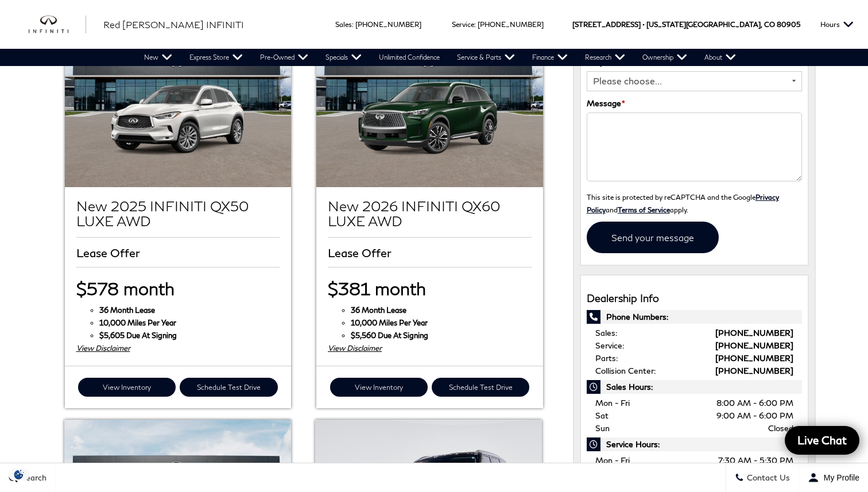 This screenshot has width=868, height=492. What do you see at coordinates (178, 102) in the screenshot?
I see `img: New 2025 INFINITI QX50 LUXE AWD` at bounding box center [178, 102].